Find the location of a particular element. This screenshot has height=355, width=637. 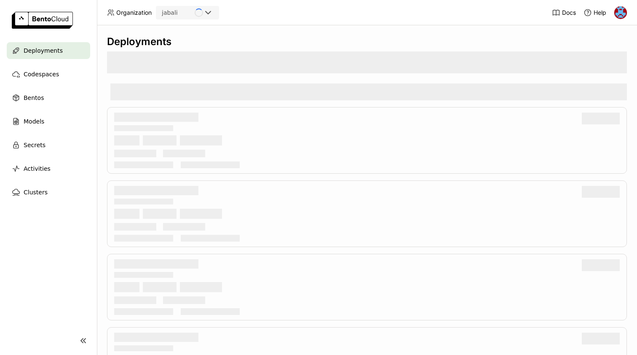

span: Clusters is located at coordinates (35, 192).